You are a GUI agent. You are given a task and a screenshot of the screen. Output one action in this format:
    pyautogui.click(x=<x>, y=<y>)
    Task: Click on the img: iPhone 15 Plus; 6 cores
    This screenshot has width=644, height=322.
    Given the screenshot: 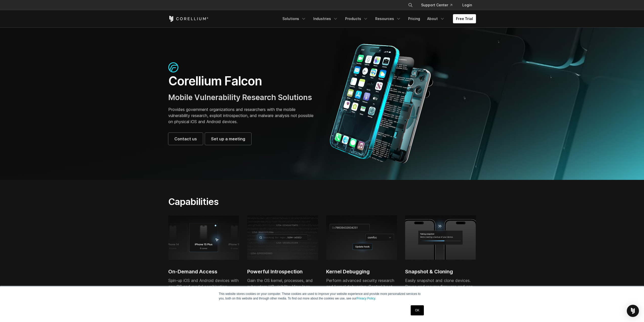 What is the action you would take?
    pyautogui.click(x=204, y=238)
    